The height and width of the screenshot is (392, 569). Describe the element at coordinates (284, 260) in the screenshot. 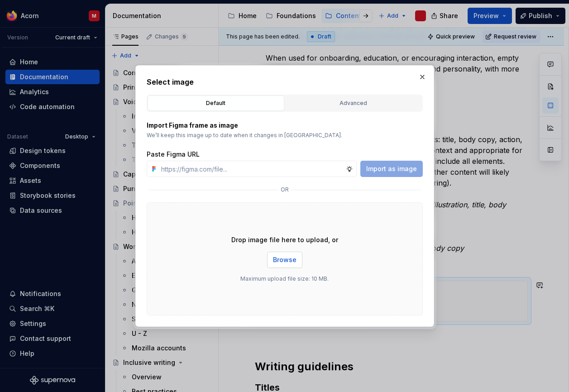

I see `button: Browse` at that location.